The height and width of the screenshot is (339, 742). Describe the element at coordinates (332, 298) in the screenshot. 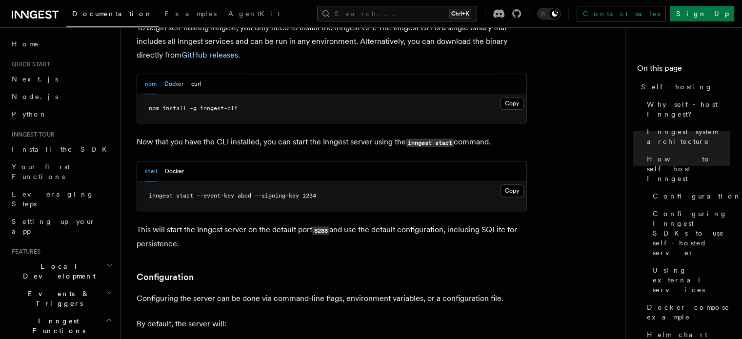

I see `p: Configuring the server can be done via command-line flags, environment variables, or a configurat...` at that location.